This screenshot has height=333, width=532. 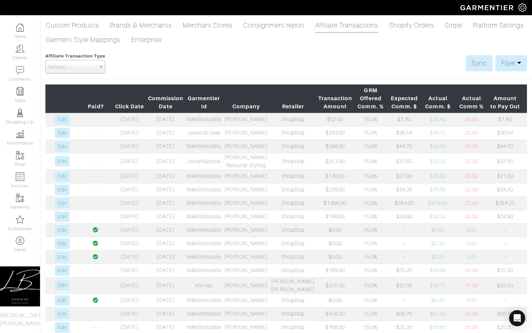 I want to click on td: $24.90, so click(x=404, y=217).